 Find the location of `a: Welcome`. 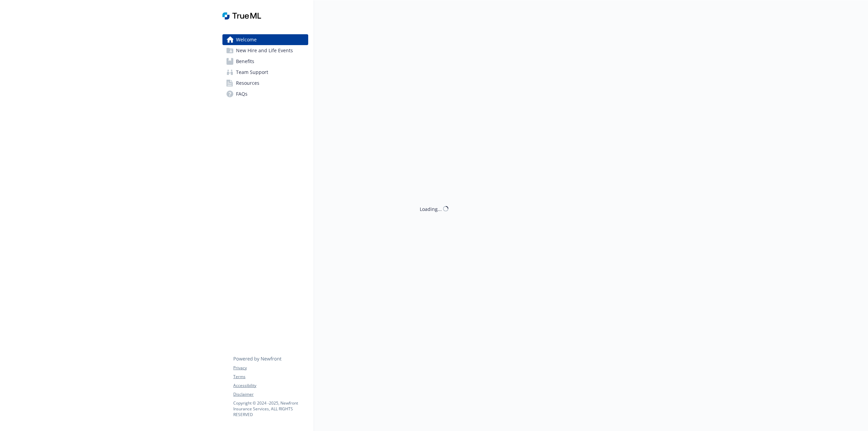

a: Welcome is located at coordinates (265, 39).